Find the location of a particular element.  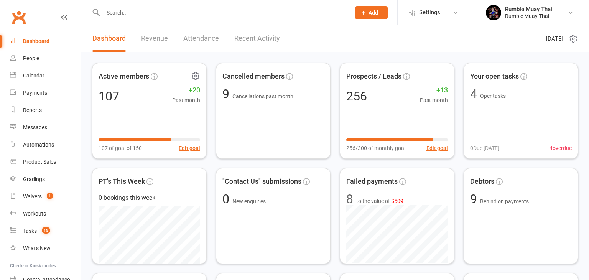

span: Open tasks is located at coordinates (493, 96).